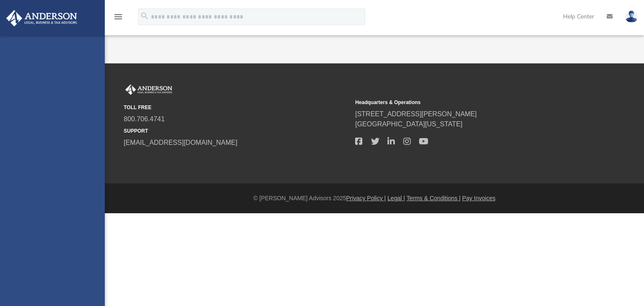 This screenshot has height=306, width=644. Describe the element at coordinates (144, 119) in the screenshot. I see `a: 800.706.4741` at that location.